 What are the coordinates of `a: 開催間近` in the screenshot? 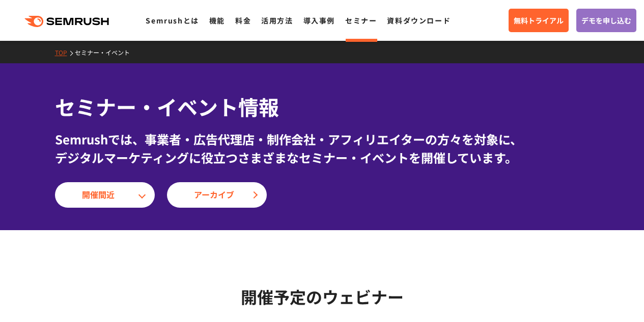 It's located at (105, 194).